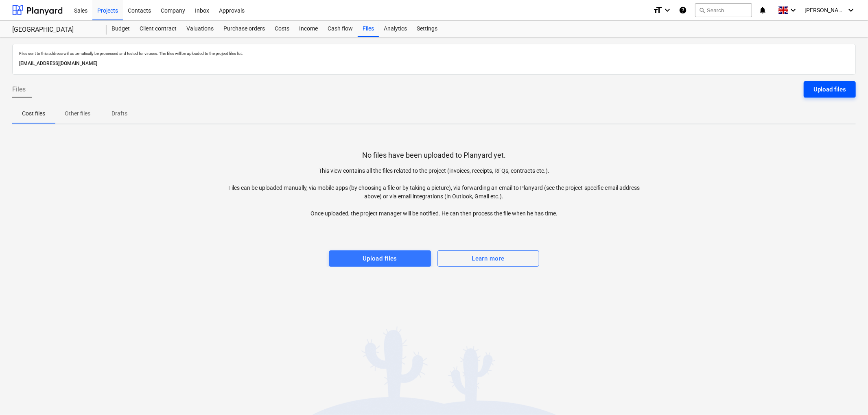 This screenshot has width=868, height=415. I want to click on p: This view contains all the files related to the project (invoices, receipts, RFQs, contracts etc...., so click(434, 193).